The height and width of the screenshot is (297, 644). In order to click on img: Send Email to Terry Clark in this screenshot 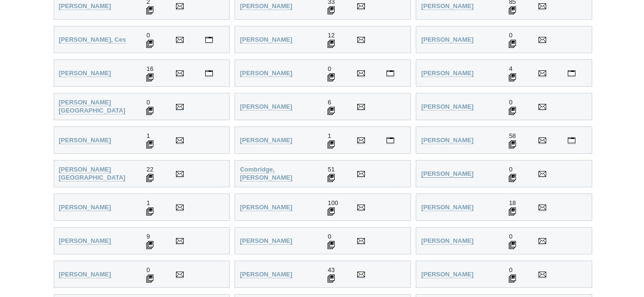, I will do `click(543, 107)`.